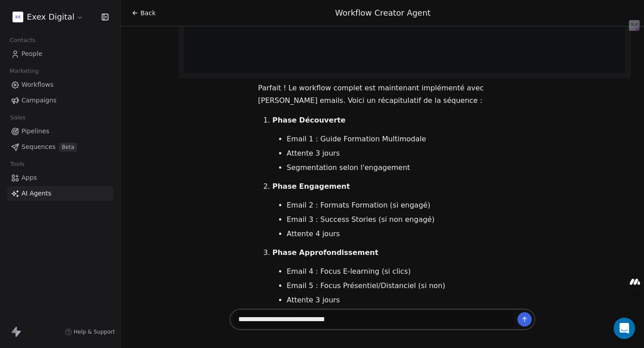 This screenshot has width=644, height=348. What do you see at coordinates (411, 168) in the screenshot?
I see `li: Segmentation selon l'engagement` at bounding box center [411, 168].